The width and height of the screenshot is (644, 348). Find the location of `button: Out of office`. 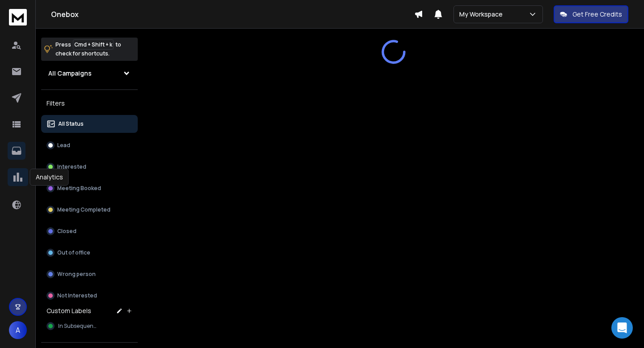

button: Out of office is located at coordinates (90, 252).